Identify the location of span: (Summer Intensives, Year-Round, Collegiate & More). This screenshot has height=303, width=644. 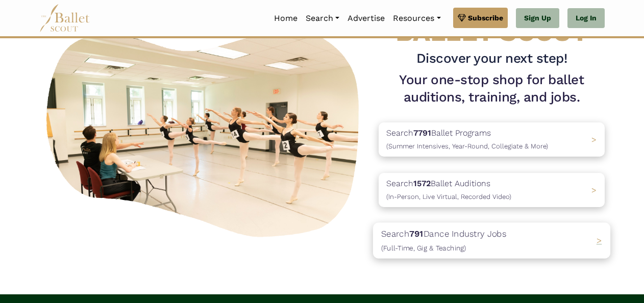
(467, 146).